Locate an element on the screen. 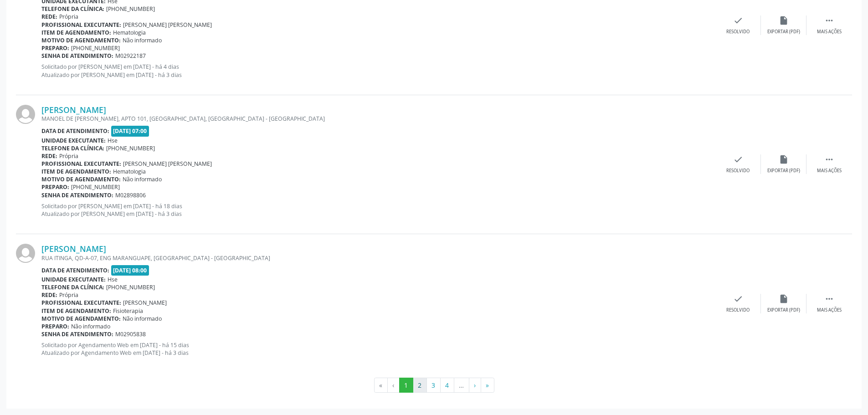 This screenshot has height=415, width=868. button: Go to page 4 is located at coordinates (447, 385).